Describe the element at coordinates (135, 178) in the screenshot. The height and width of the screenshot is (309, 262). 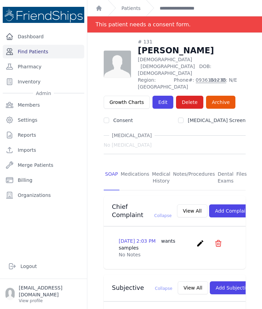
I see `a: Medications` at that location.